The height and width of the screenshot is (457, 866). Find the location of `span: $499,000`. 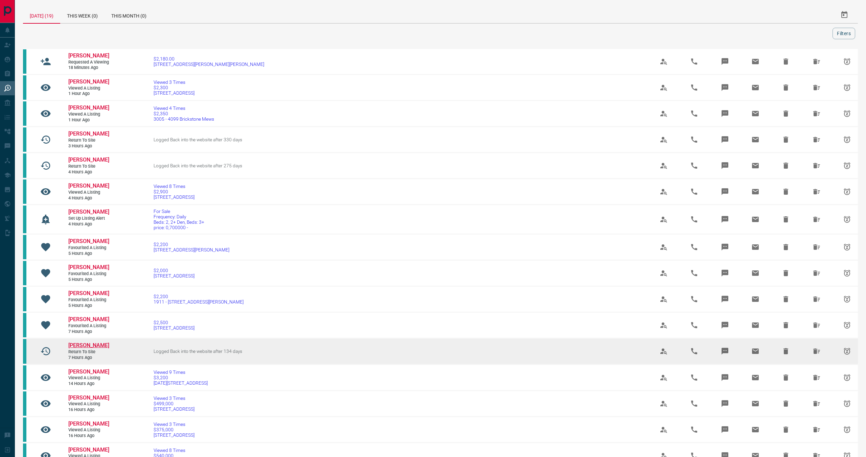

span: $499,000 is located at coordinates (174, 404).